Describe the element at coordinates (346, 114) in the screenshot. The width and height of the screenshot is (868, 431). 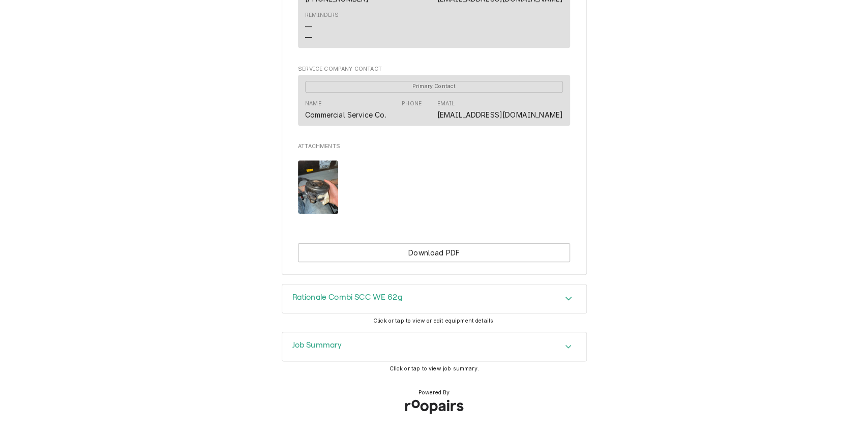
I see `div: Commercial Service Co.` at that location.